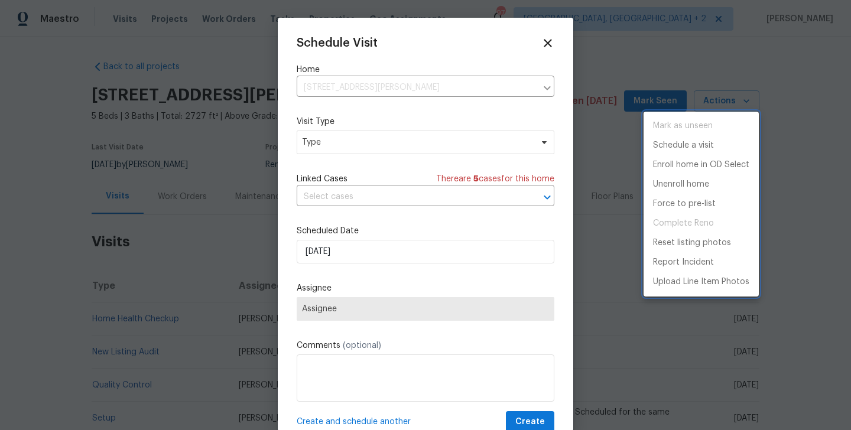 This screenshot has width=851, height=430. I want to click on p: Unenroll home, so click(681, 184).